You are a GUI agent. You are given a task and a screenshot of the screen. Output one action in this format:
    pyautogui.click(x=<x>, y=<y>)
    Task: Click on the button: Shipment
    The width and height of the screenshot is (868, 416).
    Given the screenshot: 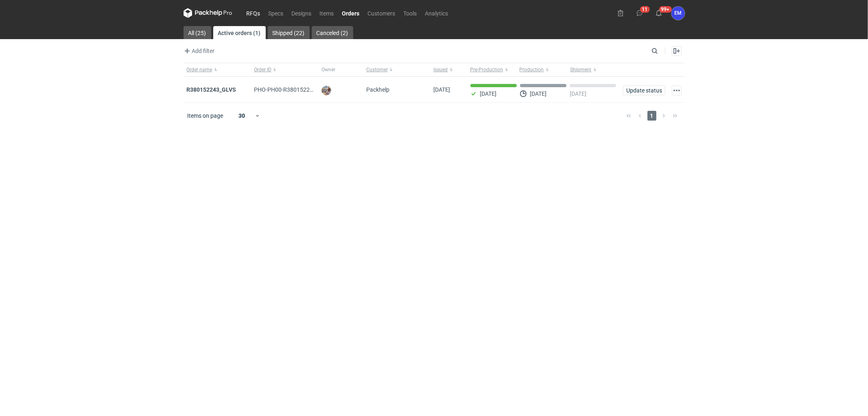 What is the action you would take?
    pyautogui.click(x=594, y=70)
    